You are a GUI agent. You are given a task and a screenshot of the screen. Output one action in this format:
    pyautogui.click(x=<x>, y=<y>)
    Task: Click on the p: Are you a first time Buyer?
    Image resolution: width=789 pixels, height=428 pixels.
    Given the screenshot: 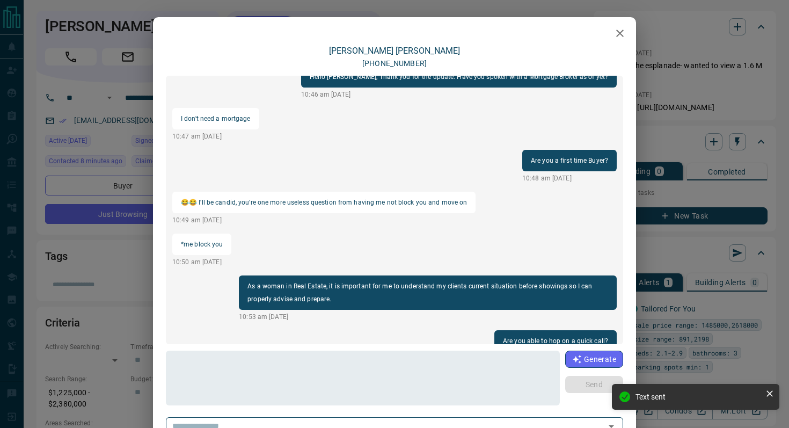 What is the action you would take?
    pyautogui.click(x=570, y=160)
    